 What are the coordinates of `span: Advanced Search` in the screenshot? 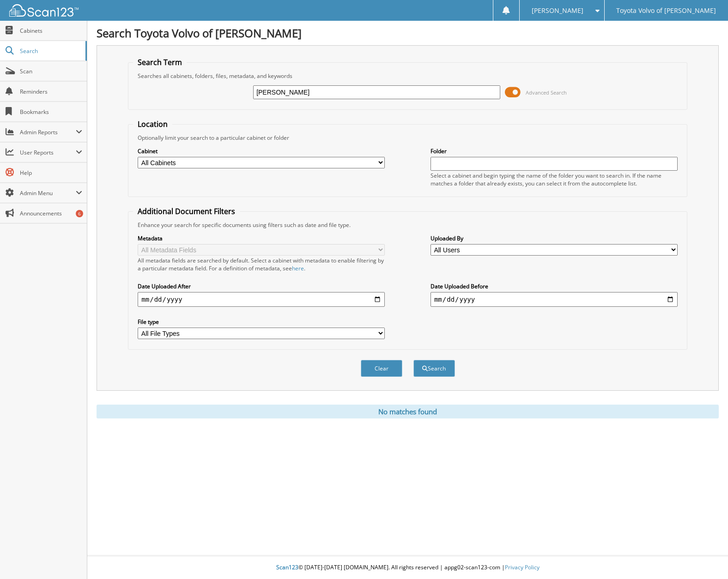 It's located at (546, 92).